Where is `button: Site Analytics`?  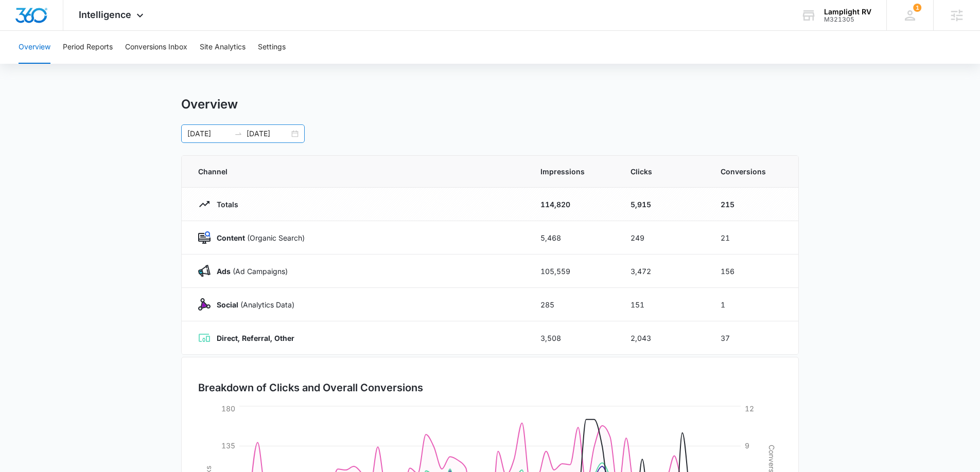
button: Site Analytics is located at coordinates (223, 47).